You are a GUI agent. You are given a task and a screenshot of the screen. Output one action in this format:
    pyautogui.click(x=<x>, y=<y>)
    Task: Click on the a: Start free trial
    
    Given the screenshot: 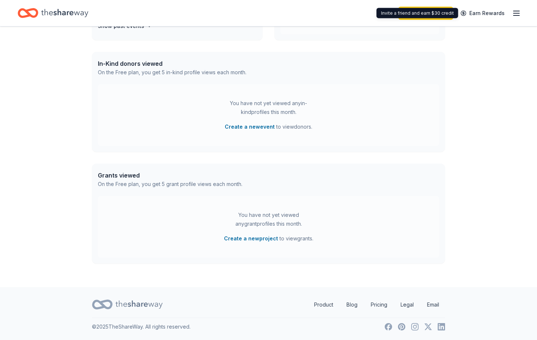 What is the action you would take?
    pyautogui.click(x=426, y=13)
    